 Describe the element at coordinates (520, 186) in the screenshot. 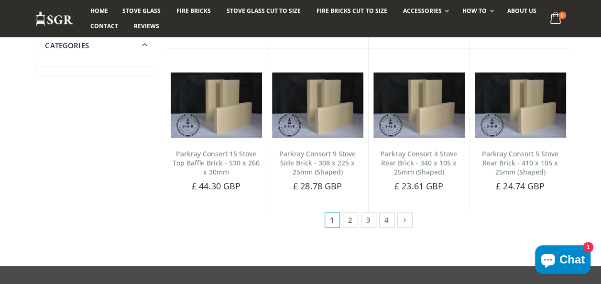

I see `span: £ 24.74 GBP` at that location.